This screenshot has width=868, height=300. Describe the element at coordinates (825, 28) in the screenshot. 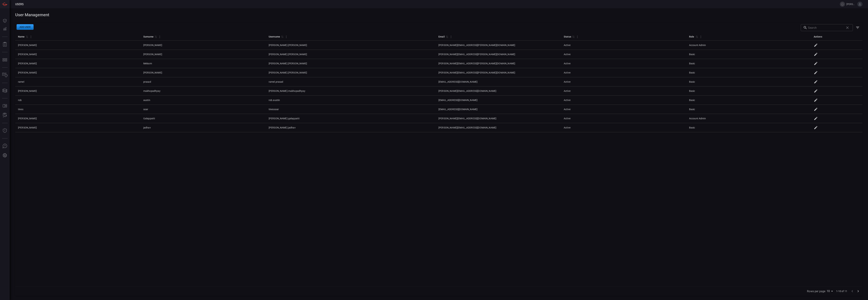

I see `input: Search` at that location.